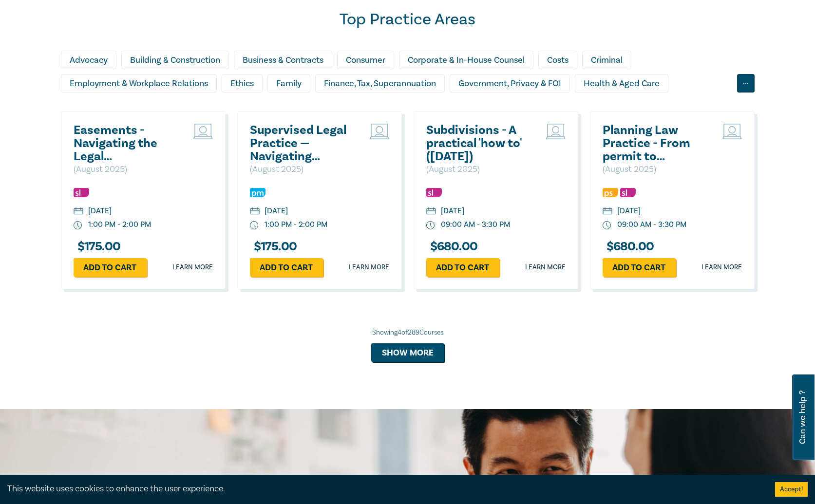 This screenshot has width=815, height=504. What do you see at coordinates (408, 20) in the screenshot?
I see `h2: Top Practice Areas` at bounding box center [408, 20].